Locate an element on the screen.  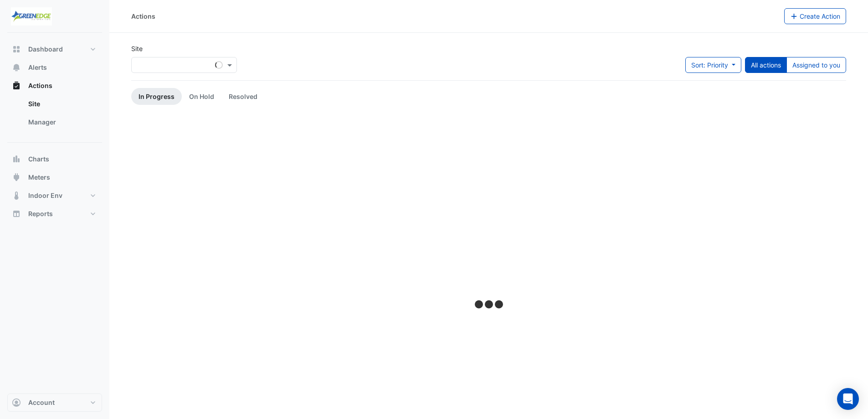
span: Sort: Priority is located at coordinates (710, 65).